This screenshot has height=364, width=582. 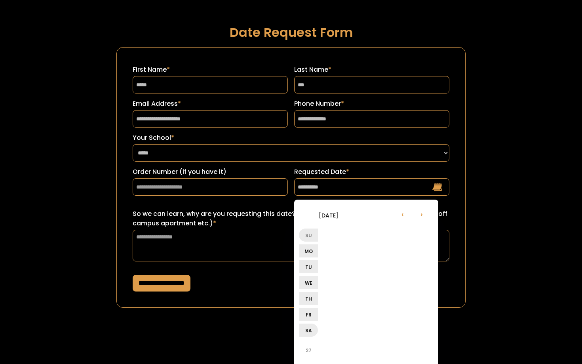 I want to click on label: Your School, so click(x=291, y=138).